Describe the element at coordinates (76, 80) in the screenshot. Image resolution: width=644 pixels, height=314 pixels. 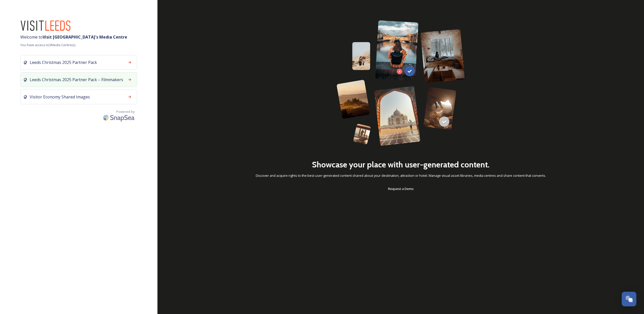
I see `span: Leeds Christmas 2025 Partner Pack – Filmmakers` at that location.